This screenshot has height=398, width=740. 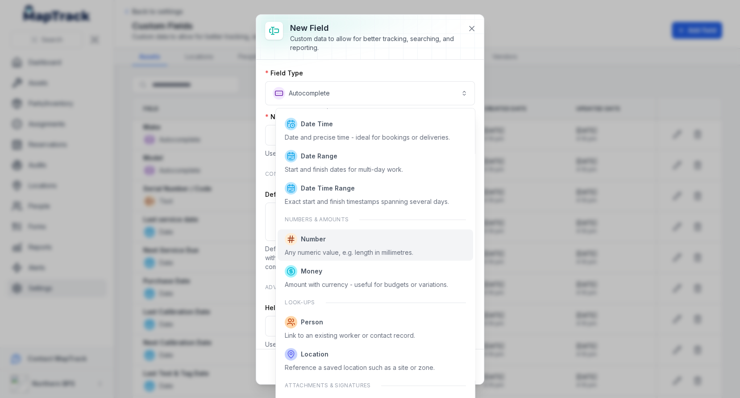 I want to click on div: Exact start and finish timestamps spanning several days., so click(x=367, y=202).